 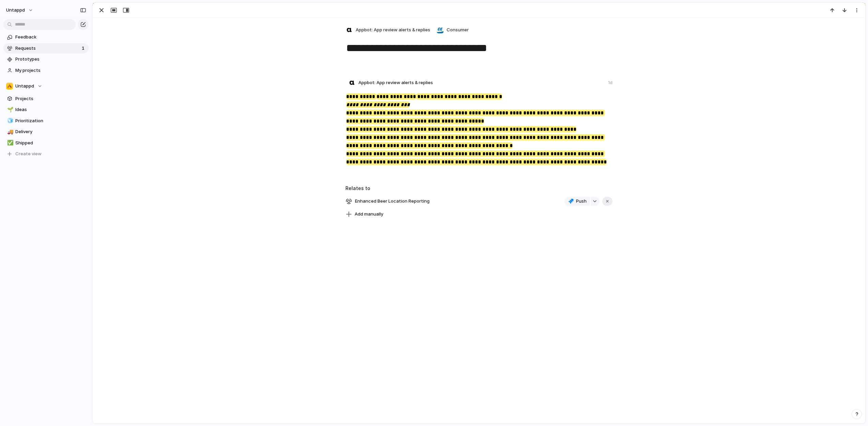 I want to click on a: ✅Shipped, so click(x=46, y=143).